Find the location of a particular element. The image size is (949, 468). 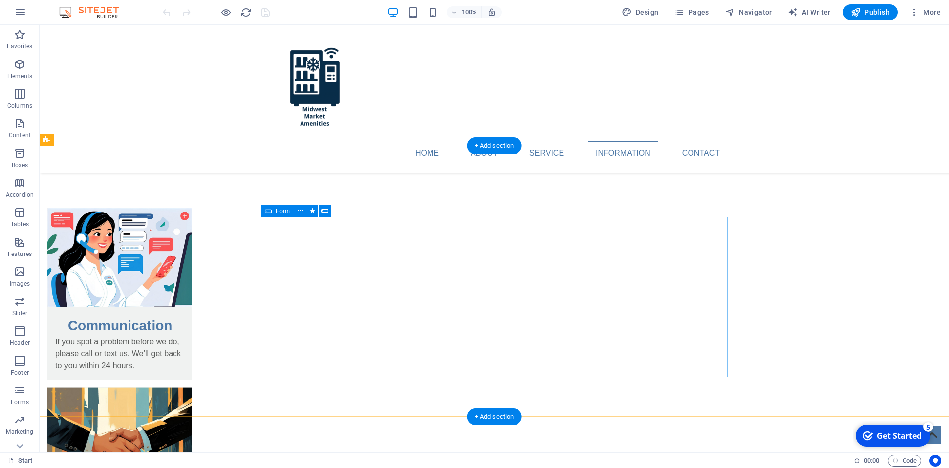

button: reload is located at coordinates (246, 12).